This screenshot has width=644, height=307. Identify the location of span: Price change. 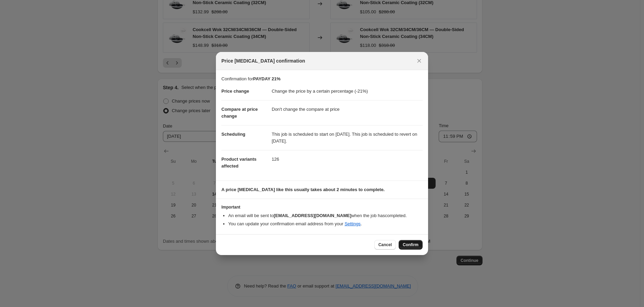
(235, 91).